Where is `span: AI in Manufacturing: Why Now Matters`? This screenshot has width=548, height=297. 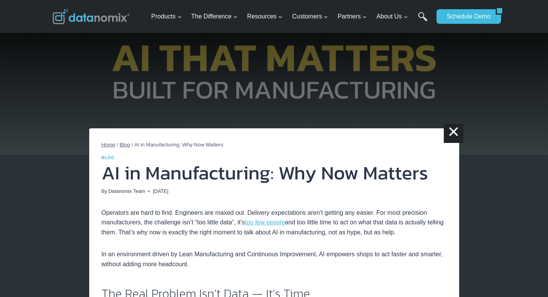
span: AI in Manufacturing: Why Now Matters is located at coordinates (179, 145).